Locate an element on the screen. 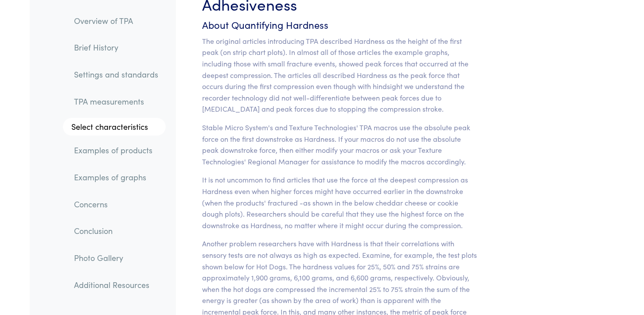 The width and height of the screenshot is (644, 315). p: The original articles introducing TPA described Hardness as the height of the first peak (on stri... is located at coordinates (340, 75).